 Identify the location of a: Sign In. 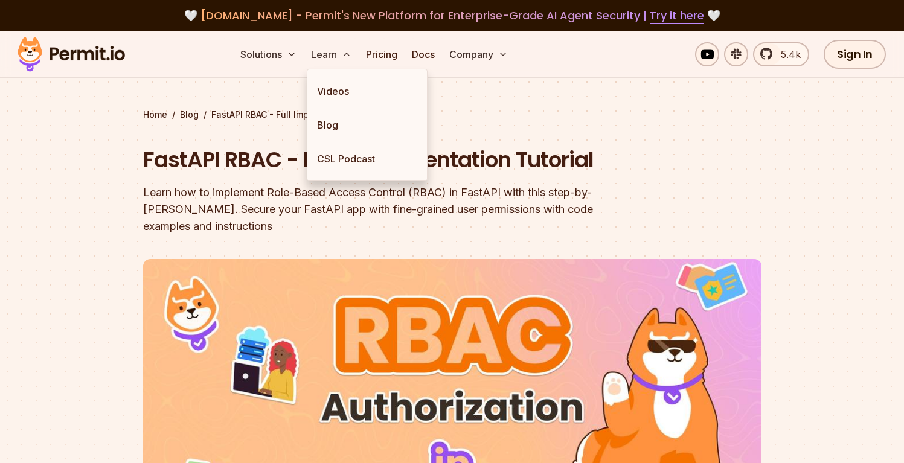
(854, 54).